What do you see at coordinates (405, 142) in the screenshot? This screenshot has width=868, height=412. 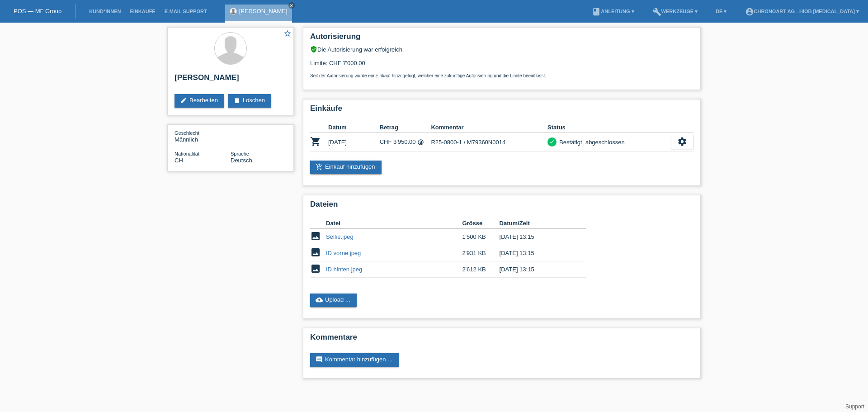 I see `td: CHF 3'950.00` at bounding box center [405, 142].